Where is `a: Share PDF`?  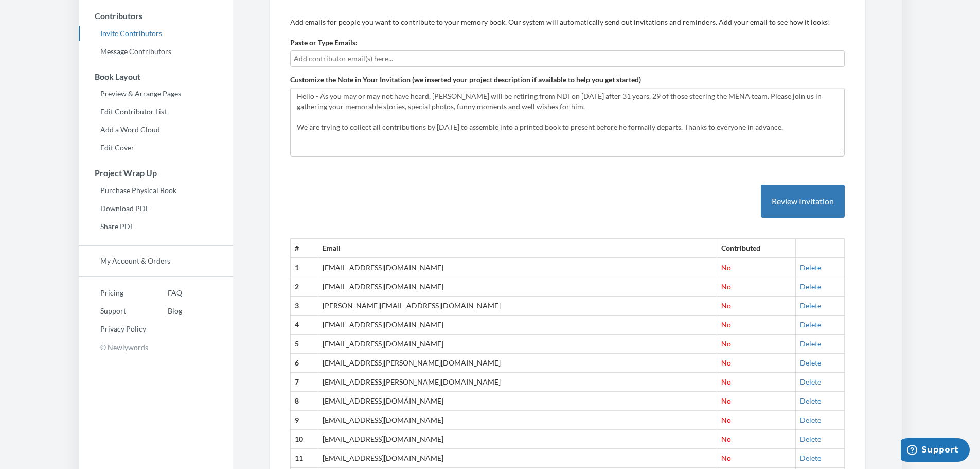 a: Share PDF is located at coordinates (156, 226).